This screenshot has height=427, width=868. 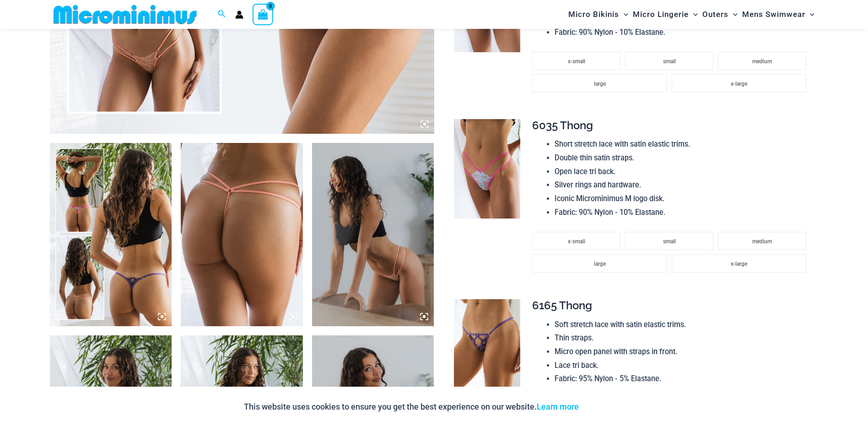 What do you see at coordinates (593, 14) in the screenshot?
I see `span: Micro Bikinis` at bounding box center [593, 14].